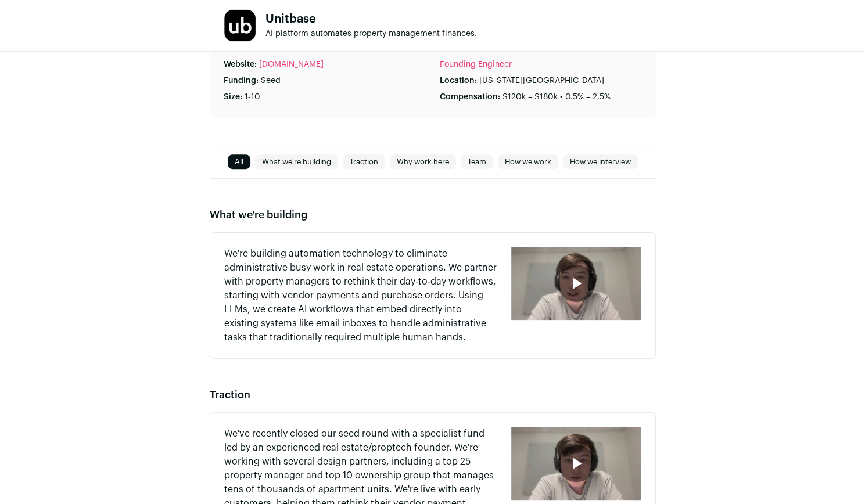  I want to click on a: How we work, so click(528, 162).